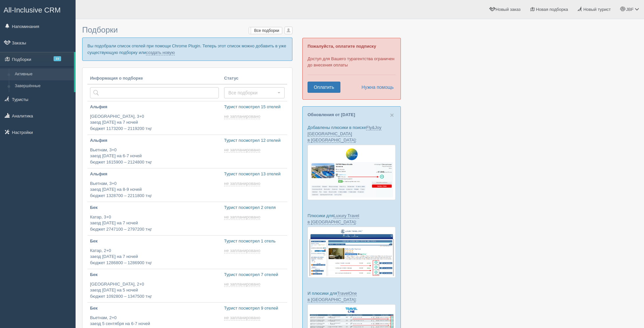 This screenshot has width=644, height=328. I want to click on p: Турист посмотрел 9 отелей, so click(254, 308).